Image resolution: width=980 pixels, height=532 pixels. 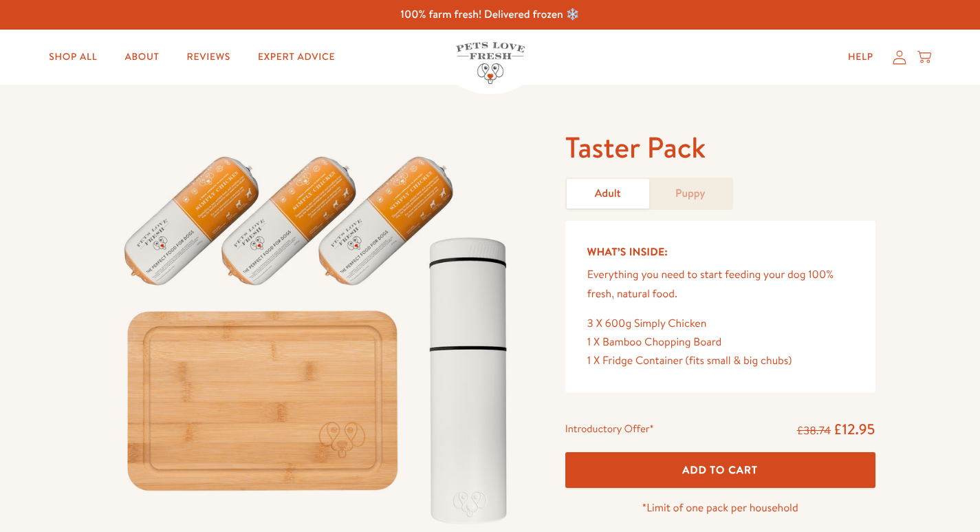 What do you see at coordinates (720, 469) in the screenshot?
I see `span: Add To Cart` at bounding box center [720, 469].